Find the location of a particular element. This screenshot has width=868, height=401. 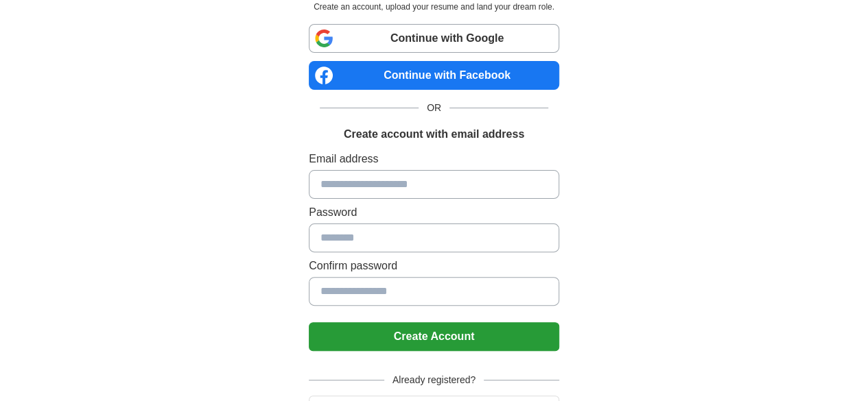

span: OR is located at coordinates (434, 108).